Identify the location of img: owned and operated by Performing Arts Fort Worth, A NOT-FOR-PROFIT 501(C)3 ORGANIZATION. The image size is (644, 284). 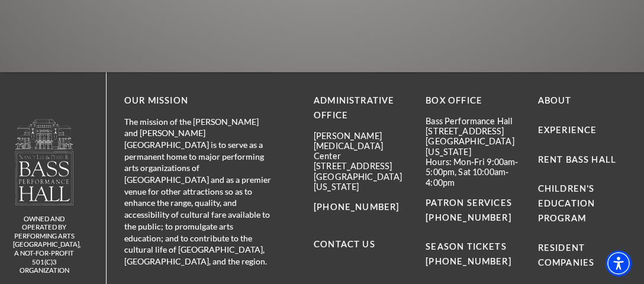
(44, 162).